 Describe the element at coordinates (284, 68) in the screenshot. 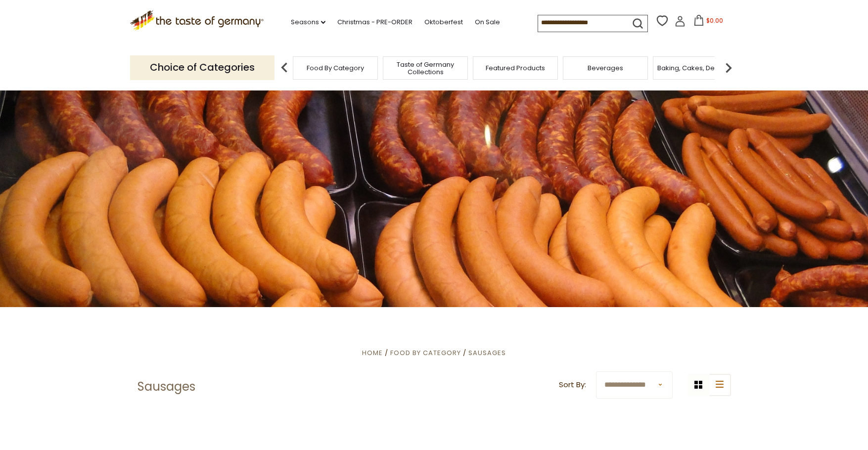

I see `img: previous arrow` at that location.